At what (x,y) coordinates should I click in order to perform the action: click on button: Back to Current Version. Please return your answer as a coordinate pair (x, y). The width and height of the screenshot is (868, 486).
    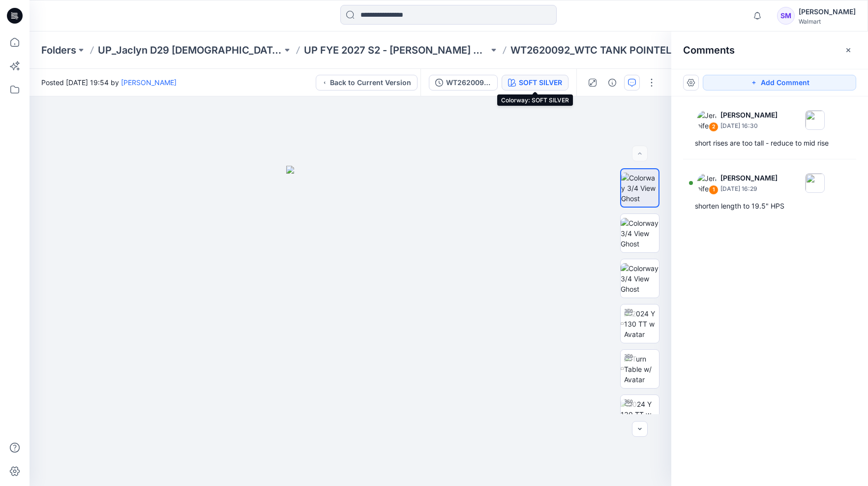
    Looking at the image, I should click on (366, 83).